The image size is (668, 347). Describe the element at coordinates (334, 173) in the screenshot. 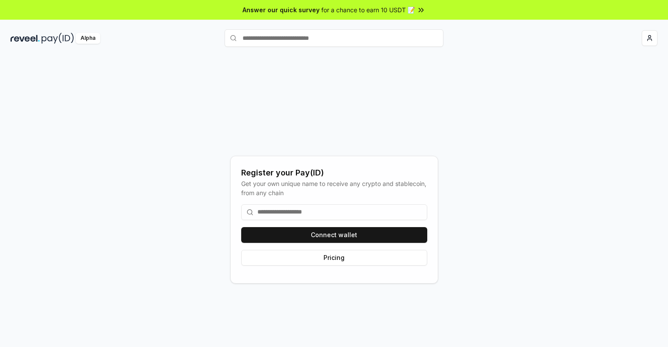

I see `div: Register your Pay(ID)` at that location.